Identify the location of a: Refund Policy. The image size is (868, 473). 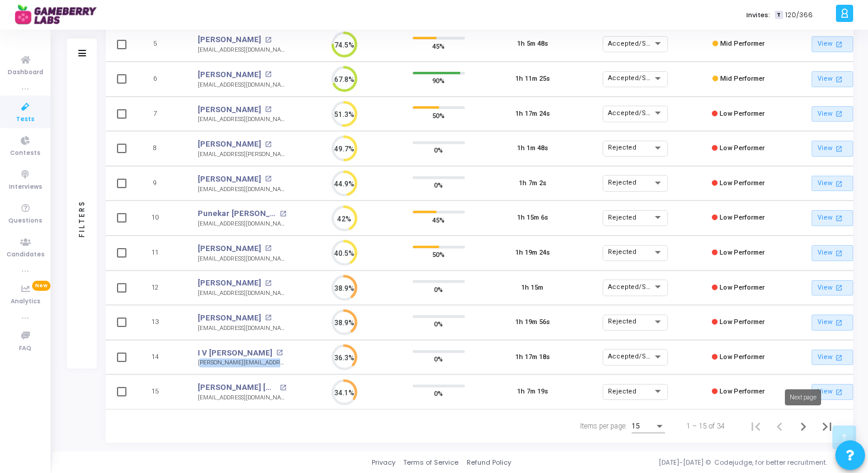
(488, 462).